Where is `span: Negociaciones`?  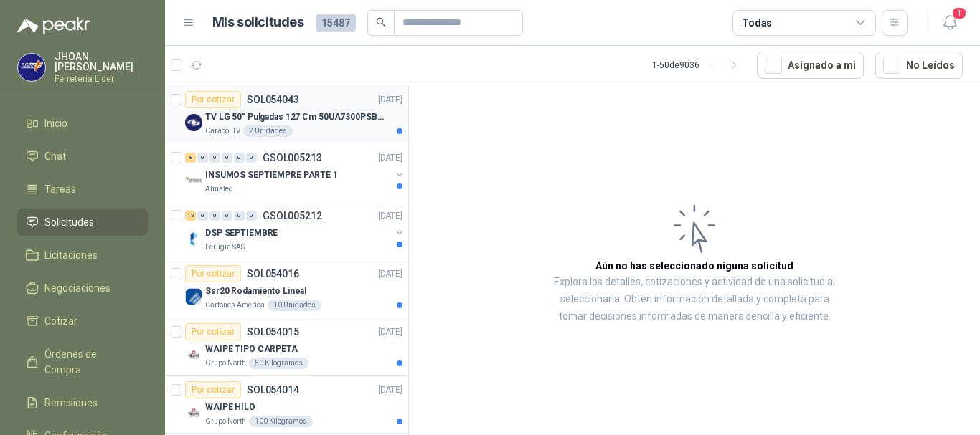
span: Negociaciones is located at coordinates (77, 288).